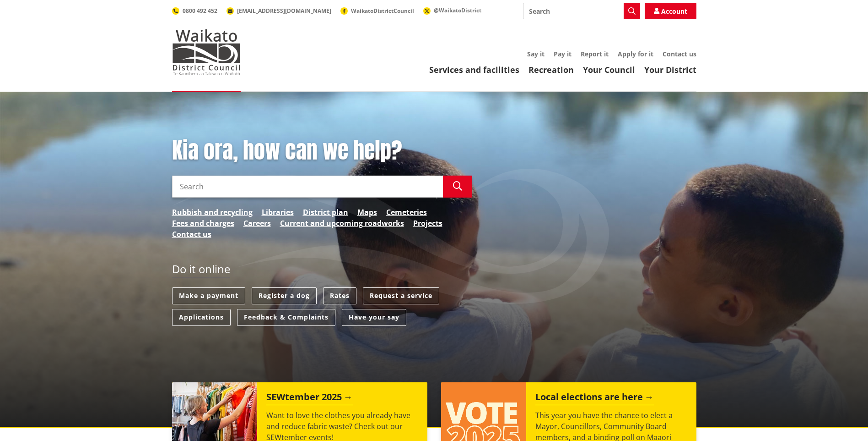 This screenshot has height=441, width=868. I want to click on a: Cemeteries, so click(406, 212).